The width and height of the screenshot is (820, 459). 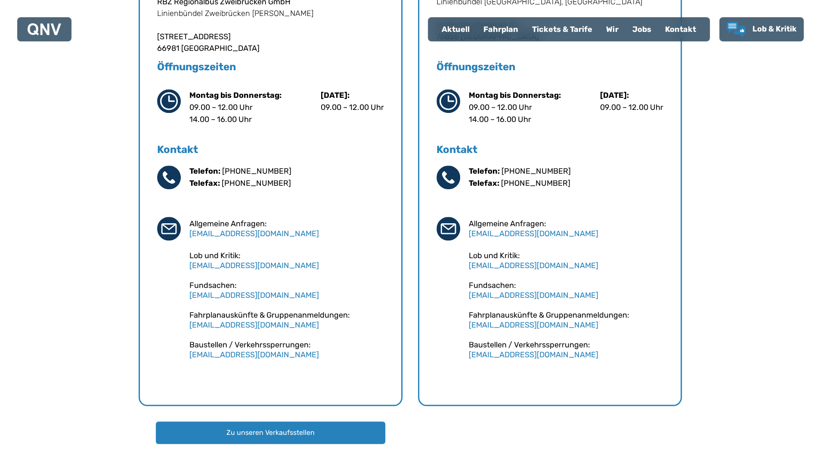 What do you see at coordinates (762, 29) in the screenshot?
I see `a: Lob & Kritik` at bounding box center [762, 29].